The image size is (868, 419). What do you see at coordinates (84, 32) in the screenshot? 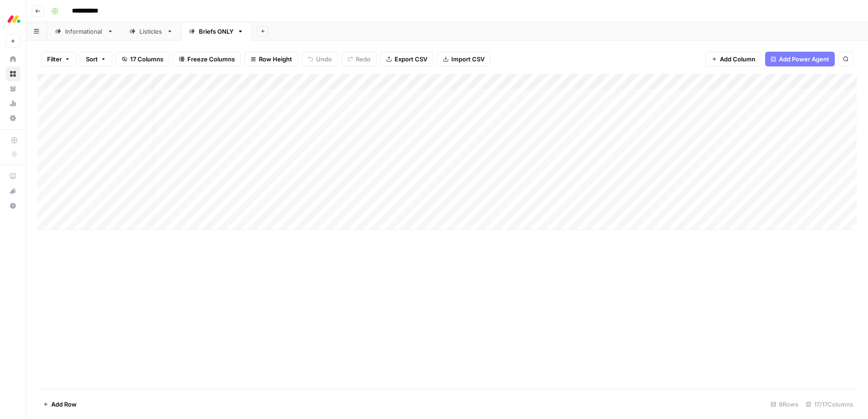
I see `a: Informational` at bounding box center [84, 32].